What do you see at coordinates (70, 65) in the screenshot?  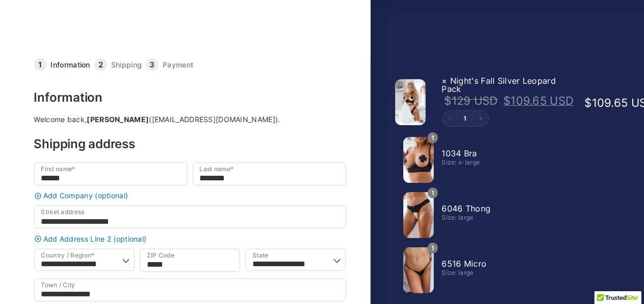 I see `a: Information` at bounding box center [70, 65].